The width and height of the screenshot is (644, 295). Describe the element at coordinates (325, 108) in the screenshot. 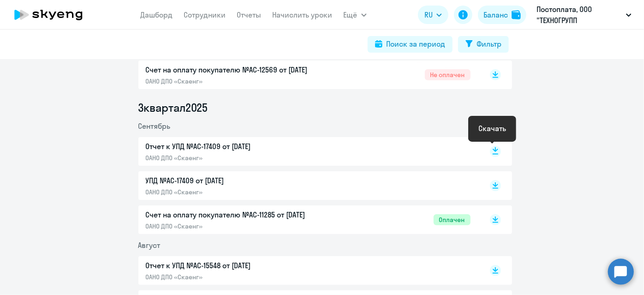

I see `li: 3 квартал 2025` at that location.